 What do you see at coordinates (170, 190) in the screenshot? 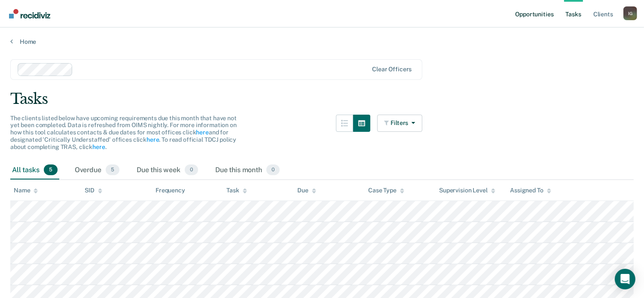
I see `div: Frequency` at bounding box center [170, 190].